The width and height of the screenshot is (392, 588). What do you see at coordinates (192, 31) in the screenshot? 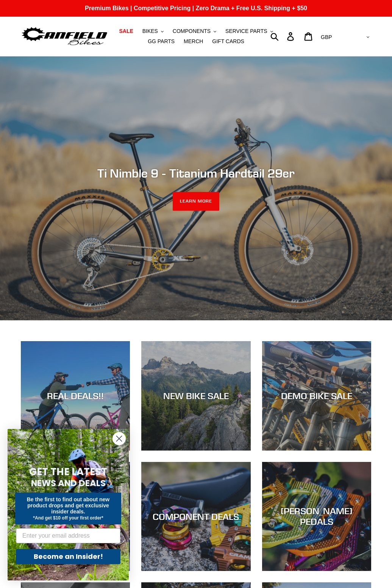
I see `span: COMPONENTS` at bounding box center [192, 31].